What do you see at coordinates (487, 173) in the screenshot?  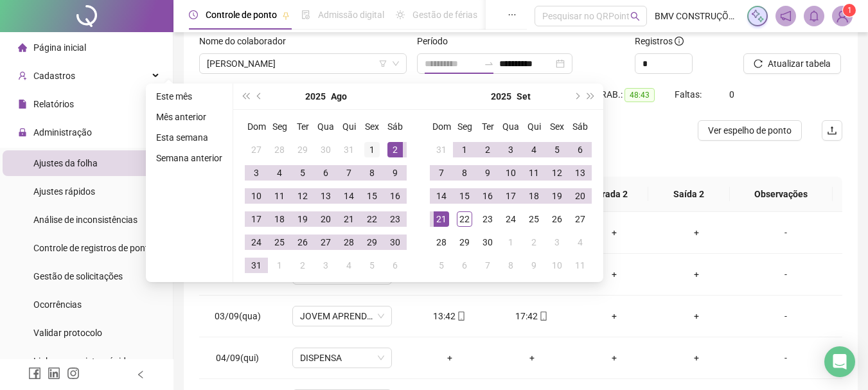 I see `td: 2025-09-09` at bounding box center [487, 173].